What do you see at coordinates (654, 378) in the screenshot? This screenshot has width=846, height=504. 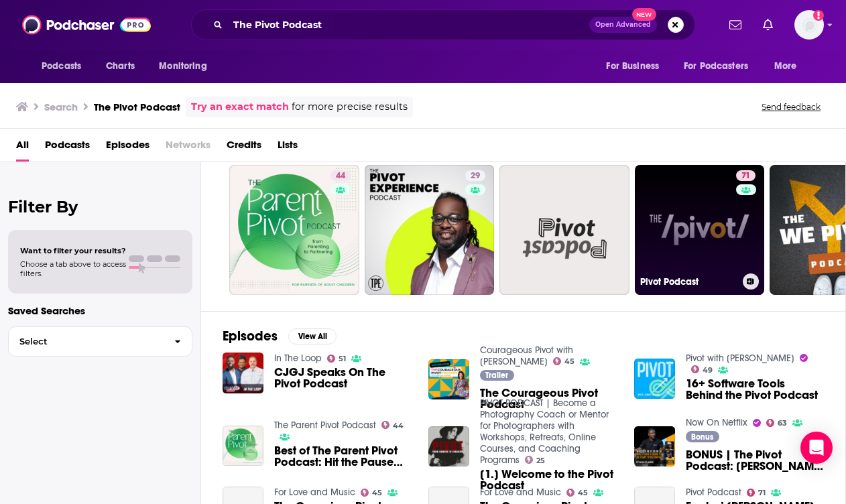 I see `img: 16+ Software Tools Behind the Pivot Podcast` at bounding box center [654, 378].